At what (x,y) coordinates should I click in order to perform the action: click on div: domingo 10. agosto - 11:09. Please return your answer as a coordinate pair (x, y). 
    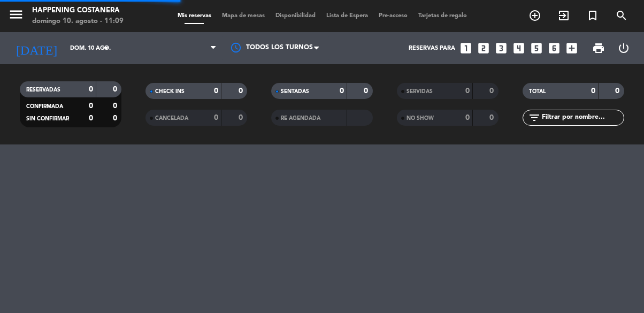
    Looking at the image, I should click on (78, 21).